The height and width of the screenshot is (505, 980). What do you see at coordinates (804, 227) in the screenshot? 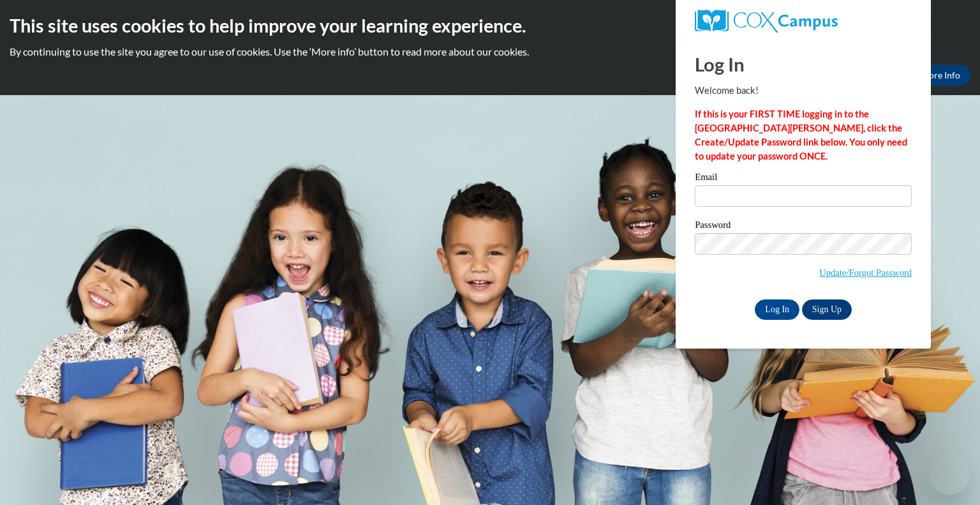
I see `label: Password` at bounding box center [804, 227].